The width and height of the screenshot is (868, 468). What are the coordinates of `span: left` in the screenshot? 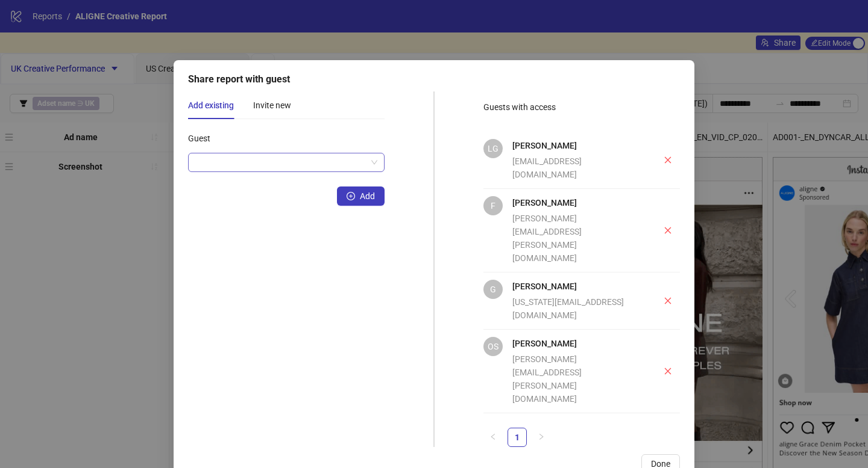 It's located at (493, 437).